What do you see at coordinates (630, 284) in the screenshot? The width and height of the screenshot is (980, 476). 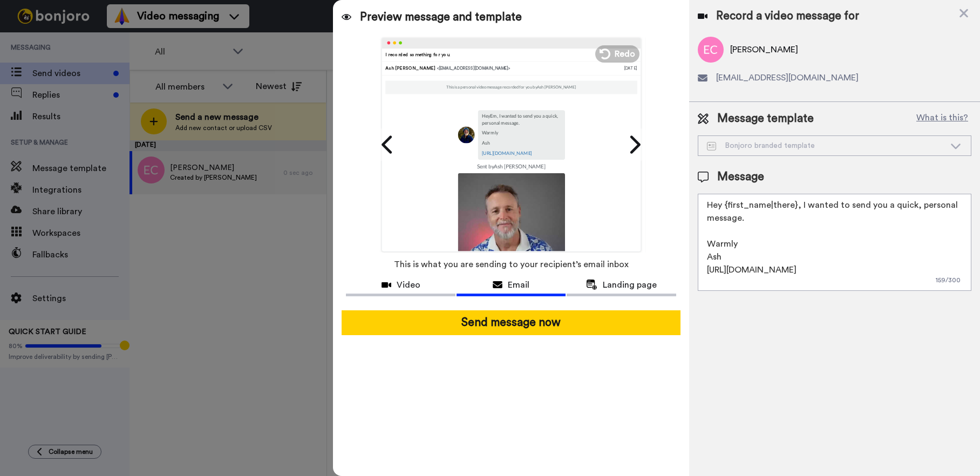 I see `span: Landing page` at bounding box center [630, 284].